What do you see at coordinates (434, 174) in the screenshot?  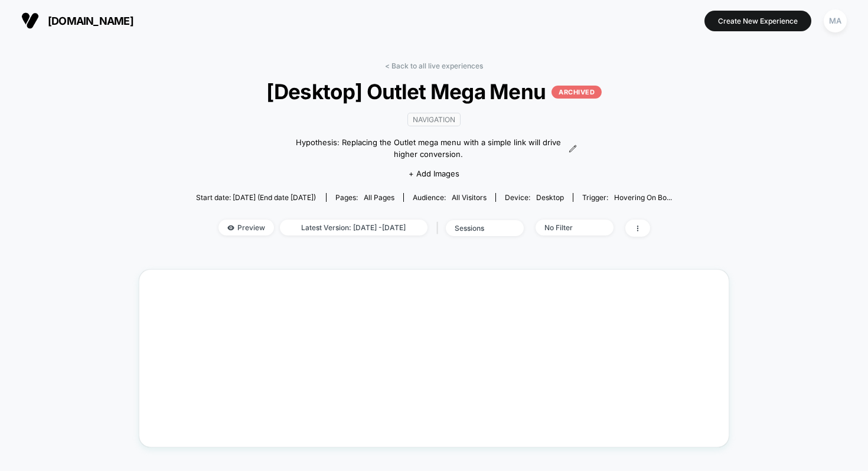 I see `span: + Add Images` at bounding box center [434, 174].